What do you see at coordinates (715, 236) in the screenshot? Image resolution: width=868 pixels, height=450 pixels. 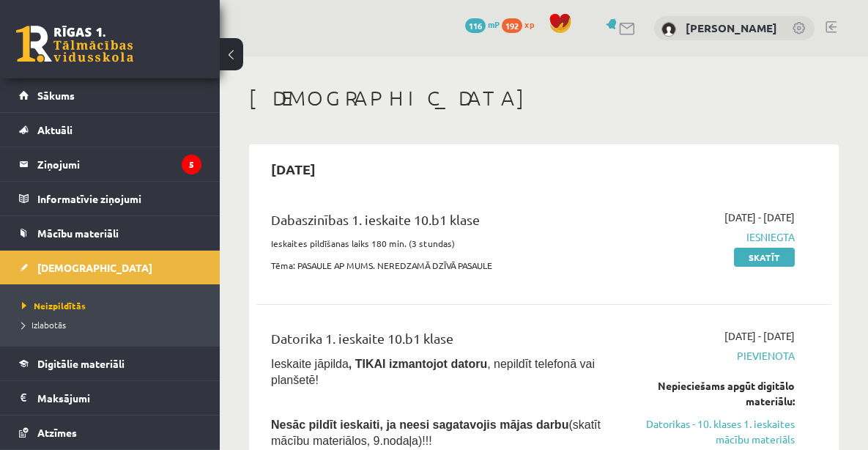 I see `span: Iesniegta` at bounding box center [715, 236].